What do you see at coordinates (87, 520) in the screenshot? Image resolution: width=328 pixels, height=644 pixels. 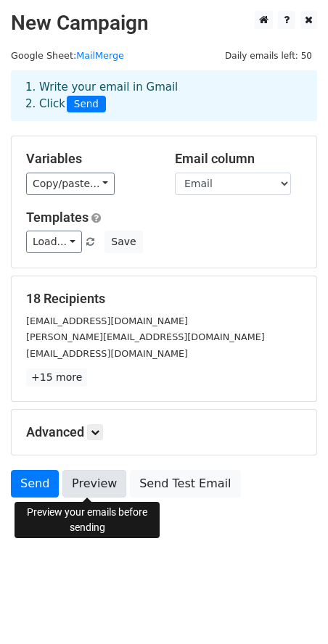 I see `div: Preview your emails before sending` at bounding box center [87, 520].